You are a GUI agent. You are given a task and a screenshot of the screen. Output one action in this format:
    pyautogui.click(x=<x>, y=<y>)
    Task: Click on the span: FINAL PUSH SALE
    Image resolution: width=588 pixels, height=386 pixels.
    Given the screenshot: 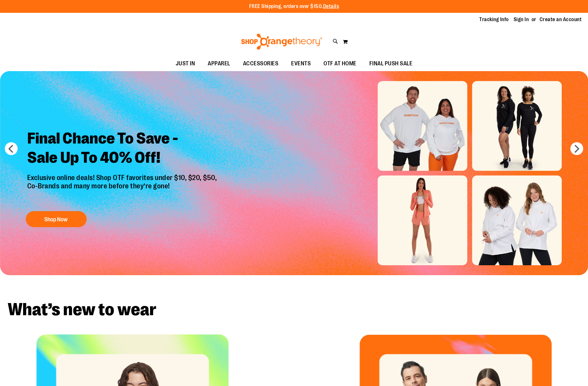 What is the action you would take?
    pyautogui.click(x=391, y=64)
    